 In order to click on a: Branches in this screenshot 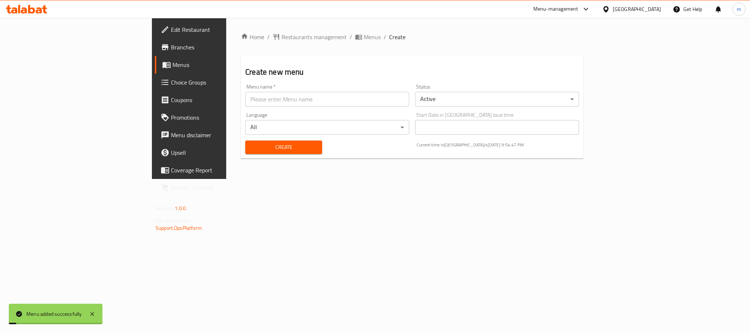, I will do `click(216, 47)`.